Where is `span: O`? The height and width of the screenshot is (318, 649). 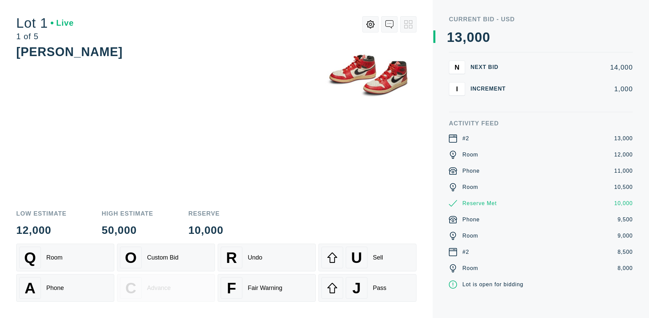 span: O is located at coordinates (131, 258).